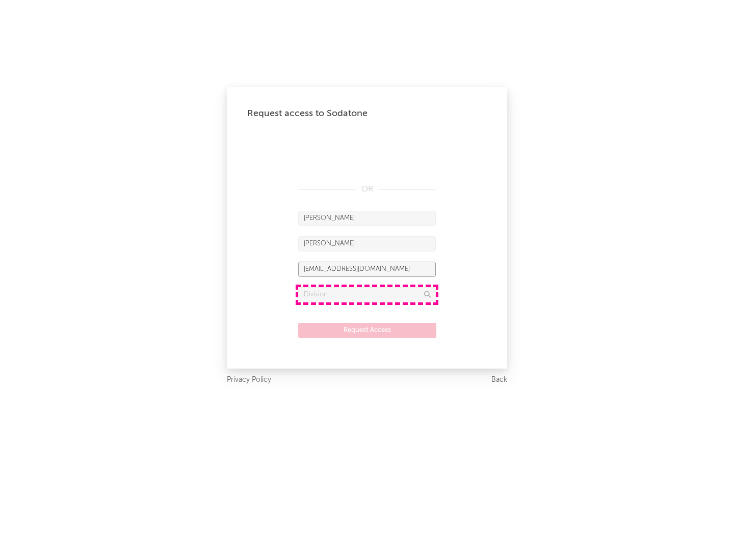  What do you see at coordinates (367, 218) in the screenshot?
I see `input: First Name` at bounding box center [367, 218].